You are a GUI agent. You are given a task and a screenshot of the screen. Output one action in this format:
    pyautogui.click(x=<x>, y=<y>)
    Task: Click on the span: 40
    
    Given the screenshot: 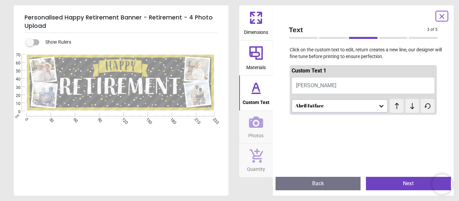 What is the action you would take?
    pyautogui.click(x=14, y=79)
    